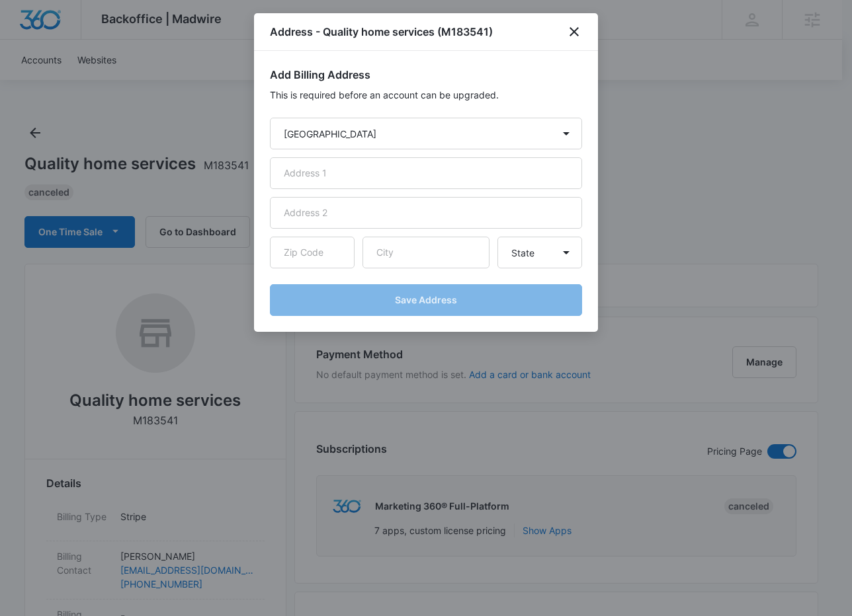 Image resolution: width=852 pixels, height=616 pixels. Describe the element at coordinates (426, 213) in the screenshot. I see `input: Address 2` at that location.